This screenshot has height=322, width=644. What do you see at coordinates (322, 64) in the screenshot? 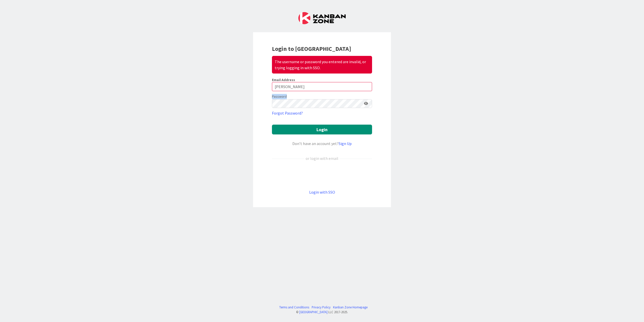
I see `div: The username or password you entered are invalid, or trying logging in with SSO.` at bounding box center [322, 64].